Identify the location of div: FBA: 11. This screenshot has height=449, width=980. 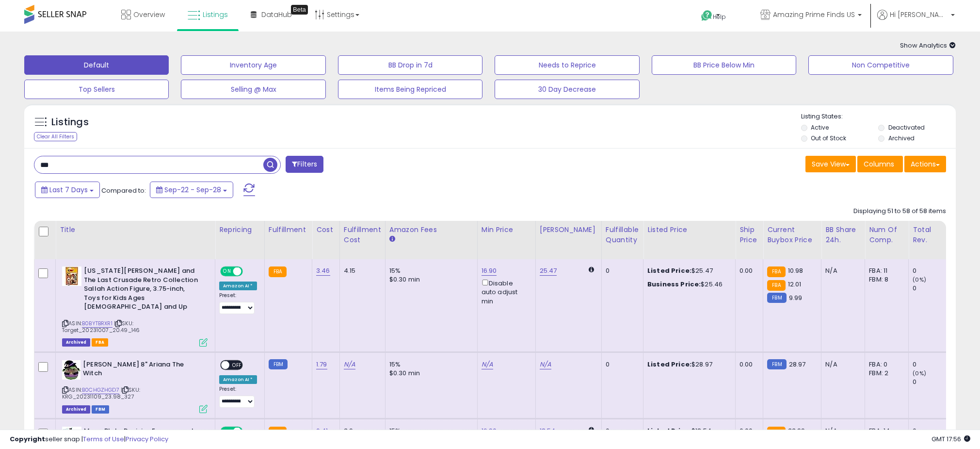
(885, 271).